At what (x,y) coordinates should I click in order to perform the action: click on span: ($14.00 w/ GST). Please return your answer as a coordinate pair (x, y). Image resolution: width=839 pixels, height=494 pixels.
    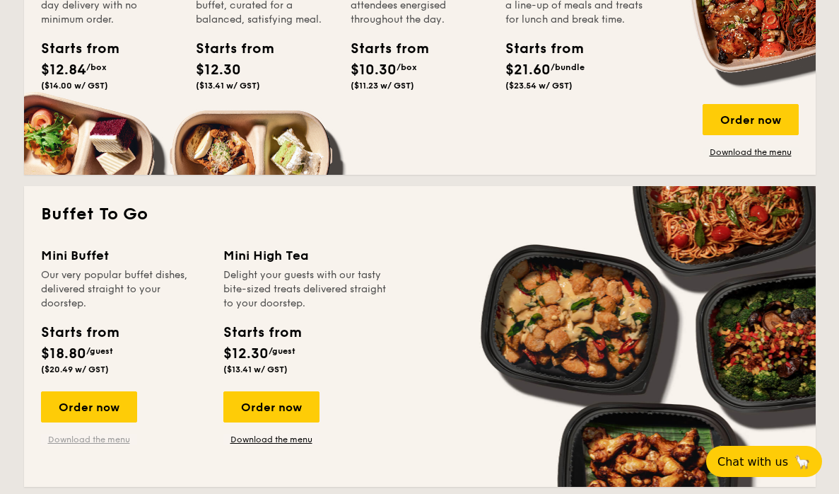
    Looking at the image, I should click on (74, 86).